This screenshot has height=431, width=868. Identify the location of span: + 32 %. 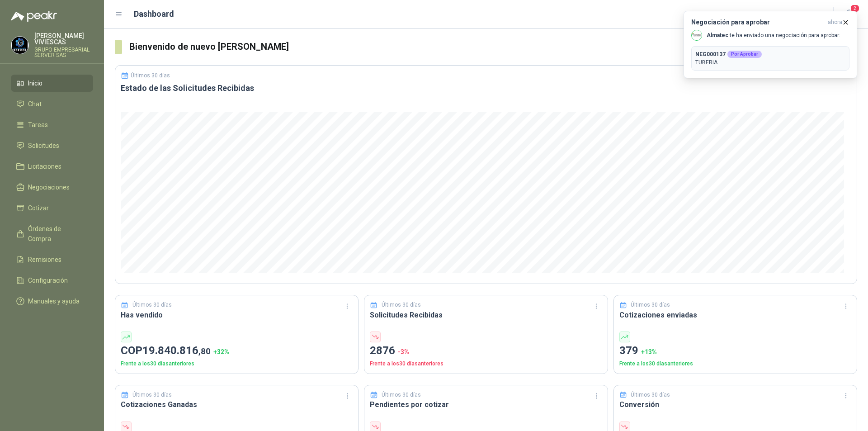
(221, 351).